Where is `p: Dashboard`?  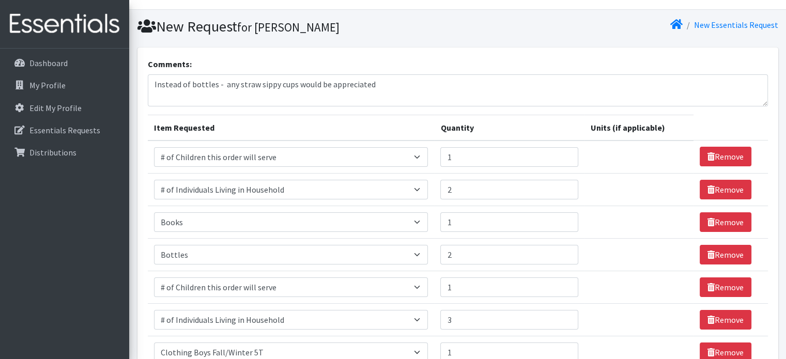 p: Dashboard is located at coordinates (49, 63).